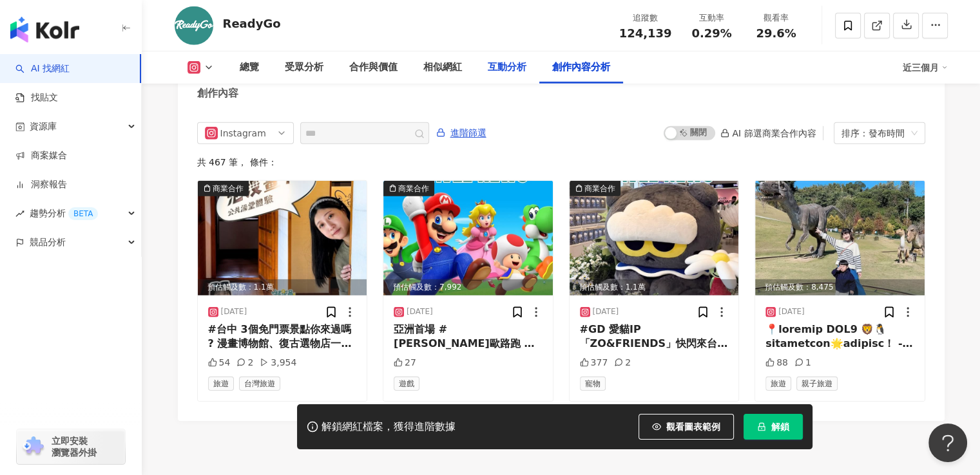 The height and width of the screenshot is (475, 980). What do you see at coordinates (83, 214) in the screenshot?
I see `div: BETA` at bounding box center [83, 214].